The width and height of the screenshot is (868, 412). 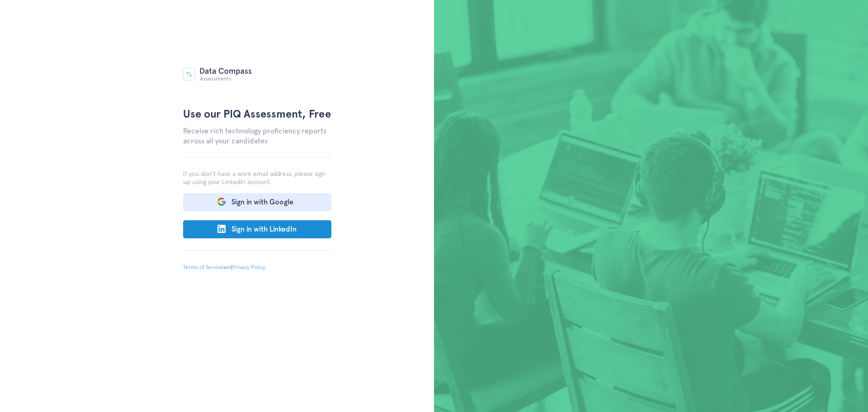 I want to click on a: Privacy Policy., so click(x=250, y=267).